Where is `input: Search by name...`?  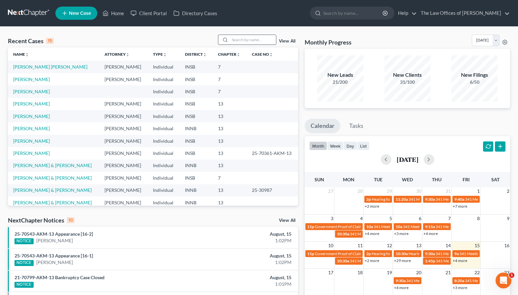
input: Search by name... is located at coordinates (353, 13).